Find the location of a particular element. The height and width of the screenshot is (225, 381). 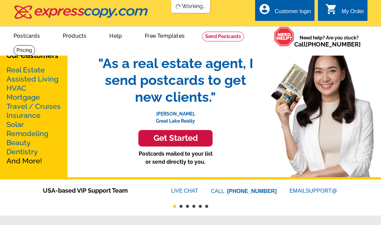

a: account_circle Customer login is located at coordinates (285, 11).